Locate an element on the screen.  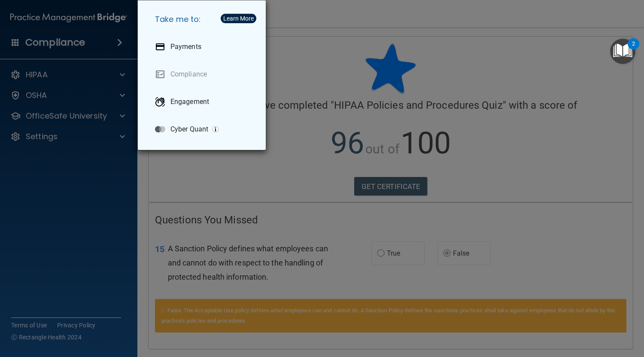
a: Payments is located at coordinates (204, 47).